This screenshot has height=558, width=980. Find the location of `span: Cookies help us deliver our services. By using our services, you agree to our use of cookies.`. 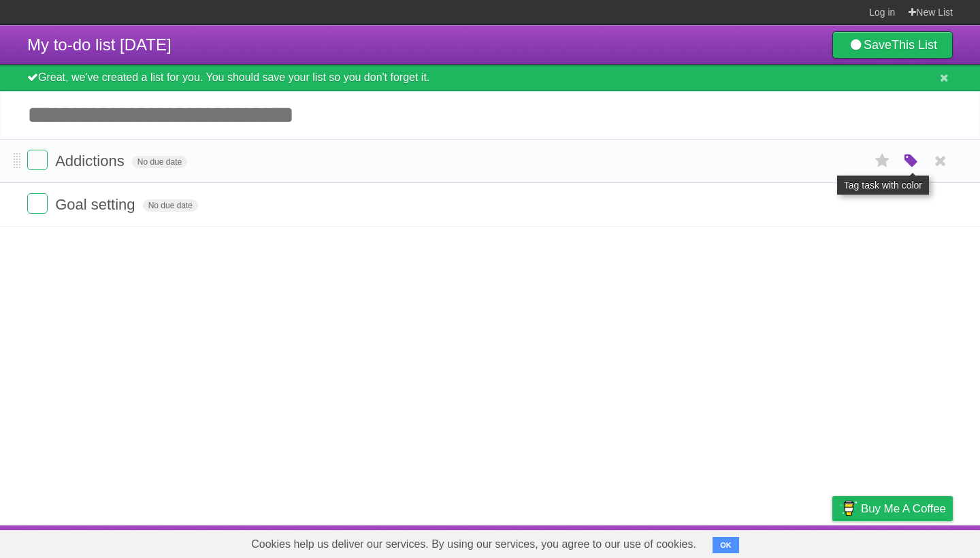

span: Cookies help us deliver our services. By using our services, you agree to our use of cookies. is located at coordinates (474, 545).